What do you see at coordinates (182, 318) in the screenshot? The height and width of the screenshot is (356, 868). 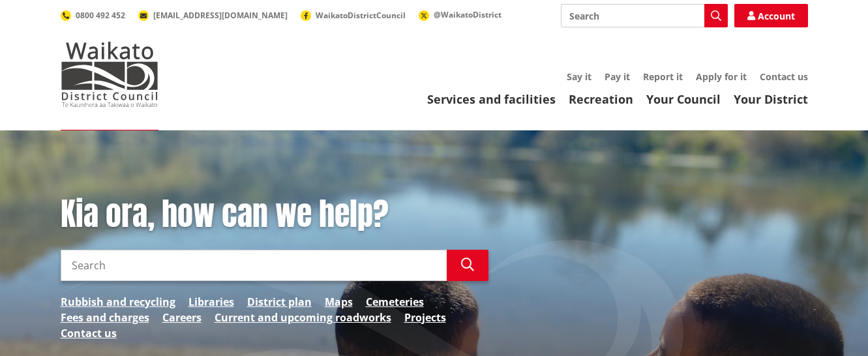 I see `a: Careers` at bounding box center [182, 318].